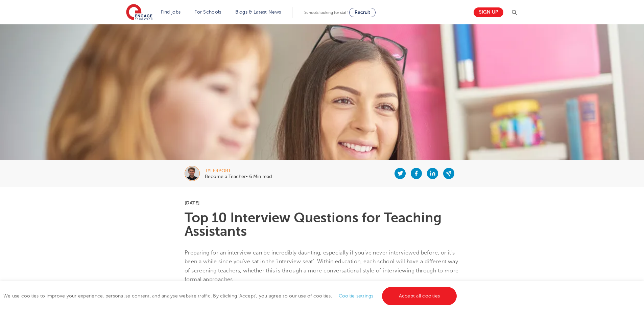  Describe the element at coordinates (171, 12) in the screenshot. I see `a: Find jobs` at that location.